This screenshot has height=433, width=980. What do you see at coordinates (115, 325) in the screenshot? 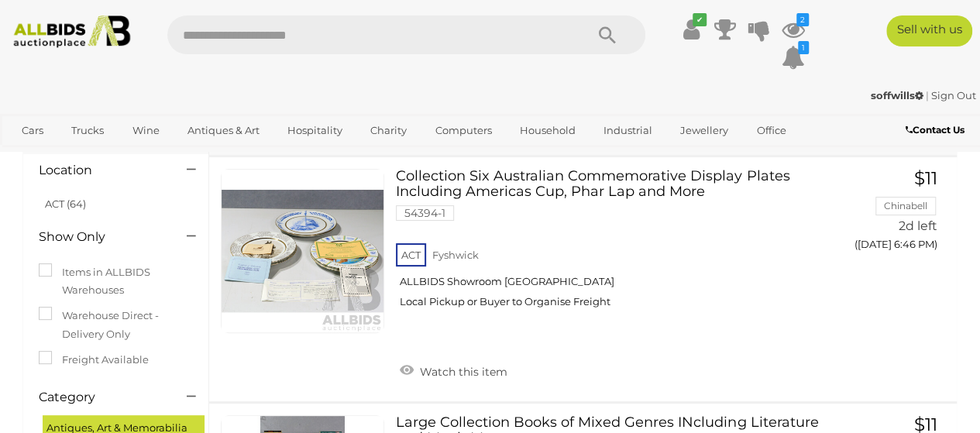
I see `label: Warehouse Direct - Delivery Only` at bounding box center [115, 325].